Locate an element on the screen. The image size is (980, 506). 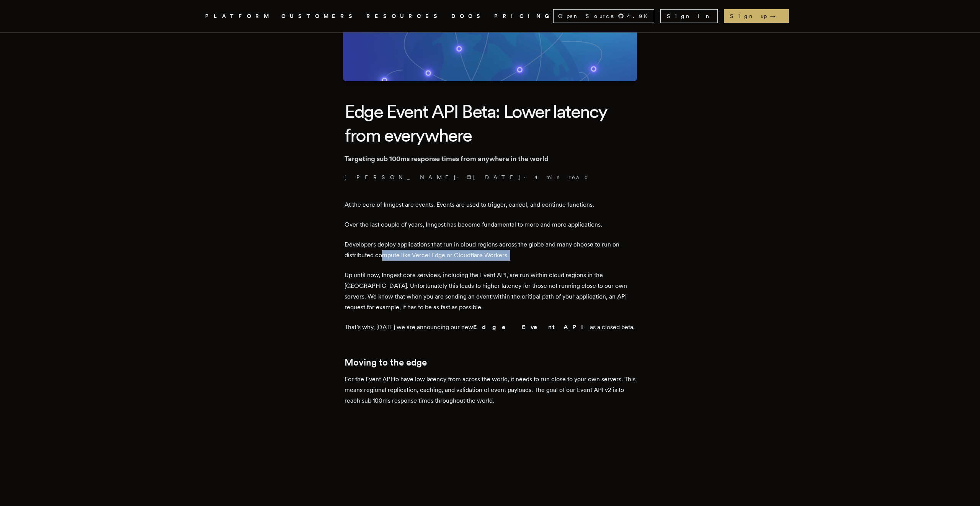
p: For the Event API to have low latency from across the world, it needs to run close to your own se... is located at coordinates (490, 390).